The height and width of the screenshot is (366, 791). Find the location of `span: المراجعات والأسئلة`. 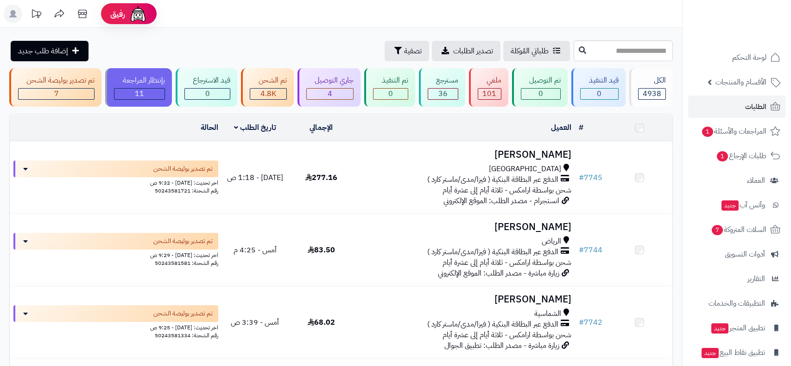

span: المراجعات والأسئلة is located at coordinates (734, 131).